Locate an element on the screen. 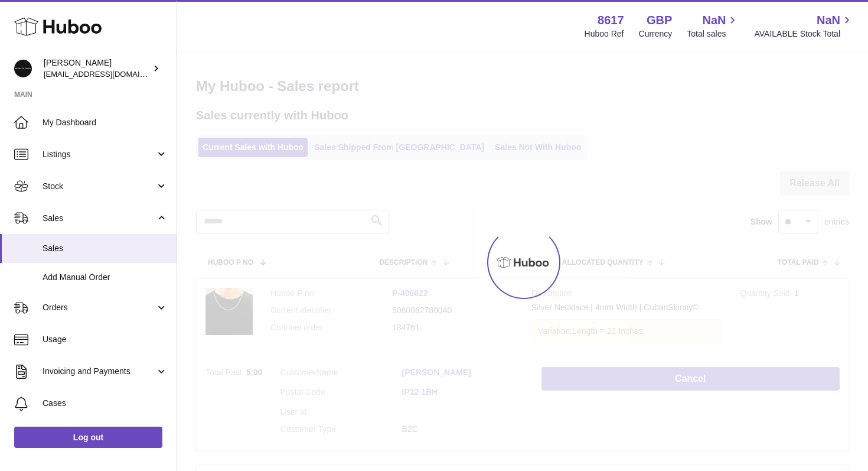 This screenshot has width=868, height=471. a: NaN Total sales is located at coordinates (712, 26).